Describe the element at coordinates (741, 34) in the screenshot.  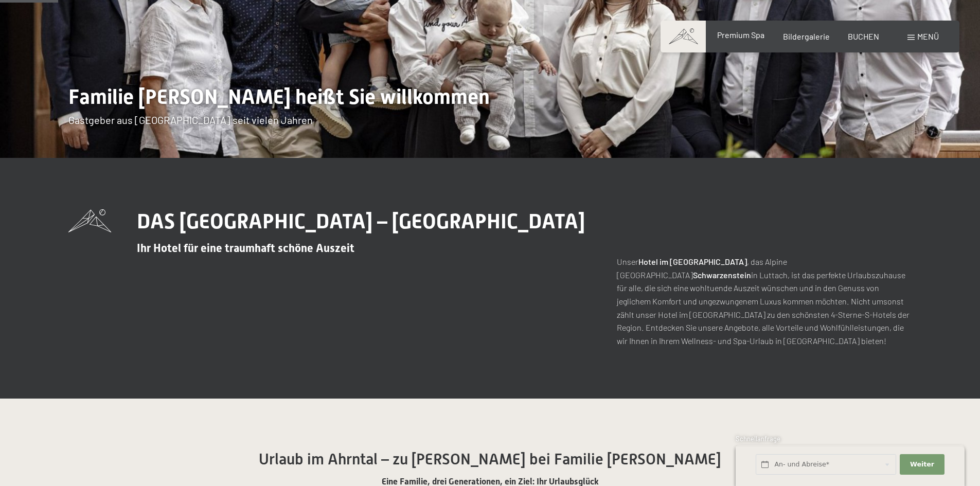
I see `a: Premium Spa` at that location.